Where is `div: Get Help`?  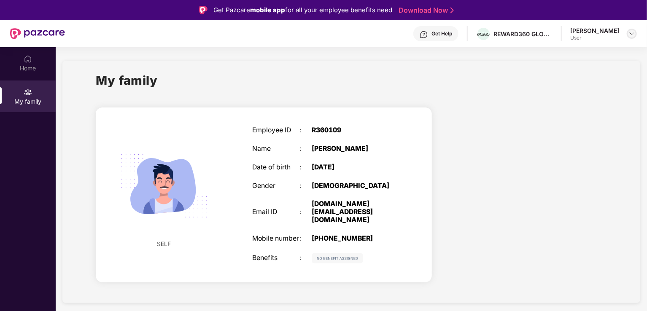 div: Get Help is located at coordinates (441, 34).